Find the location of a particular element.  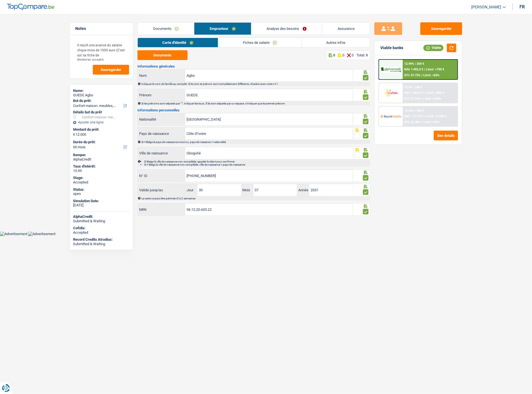

div: Total: 8 is located at coordinates (362, 55).